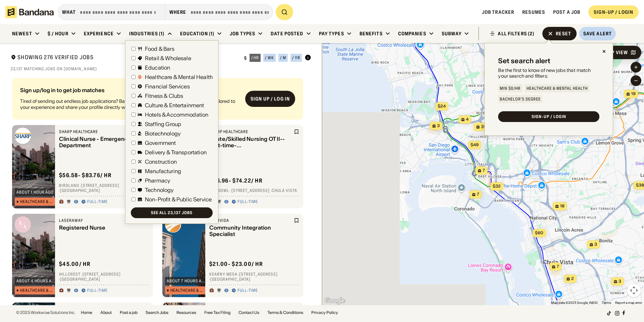 This screenshot has width=644, height=322. I want to click on span: 2, so click(573, 279).